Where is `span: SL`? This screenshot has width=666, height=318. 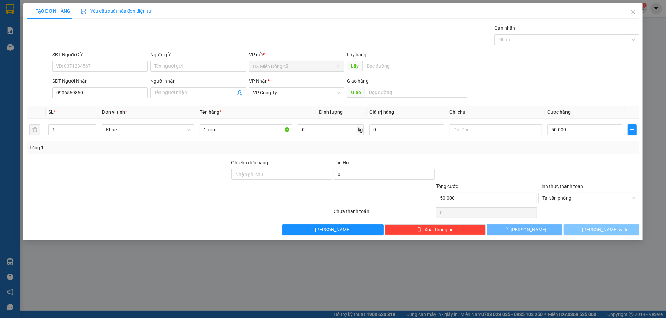 span: SL is located at coordinates (51, 112).